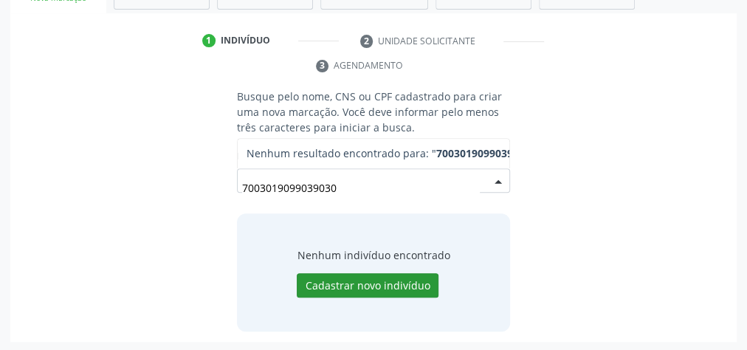  What do you see at coordinates (245, 41) in the screenshot?
I see `div: Indivíduo` at bounding box center [245, 41].